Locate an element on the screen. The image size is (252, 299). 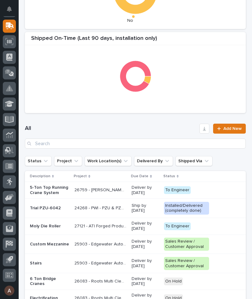
p: Status is located at coordinates (169, 176).